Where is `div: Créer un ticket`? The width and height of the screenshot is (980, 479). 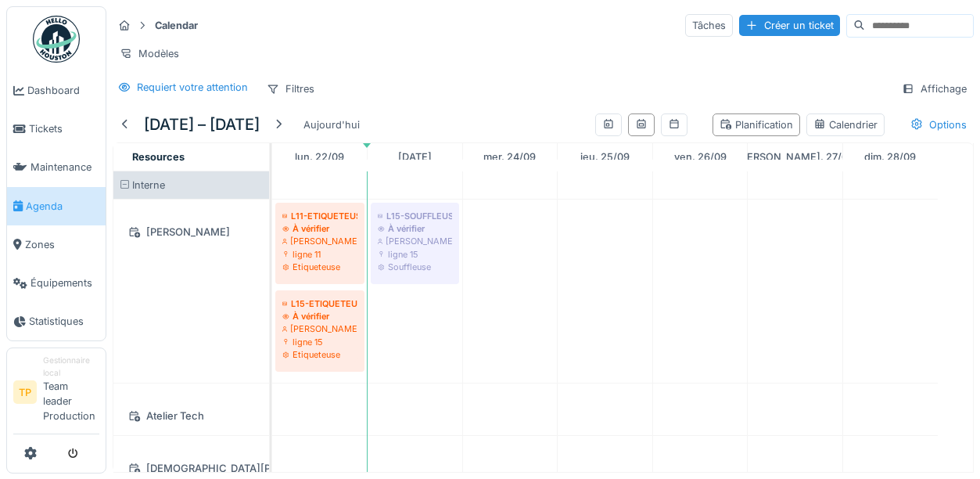
div: Créer un ticket is located at coordinates (789, 25).